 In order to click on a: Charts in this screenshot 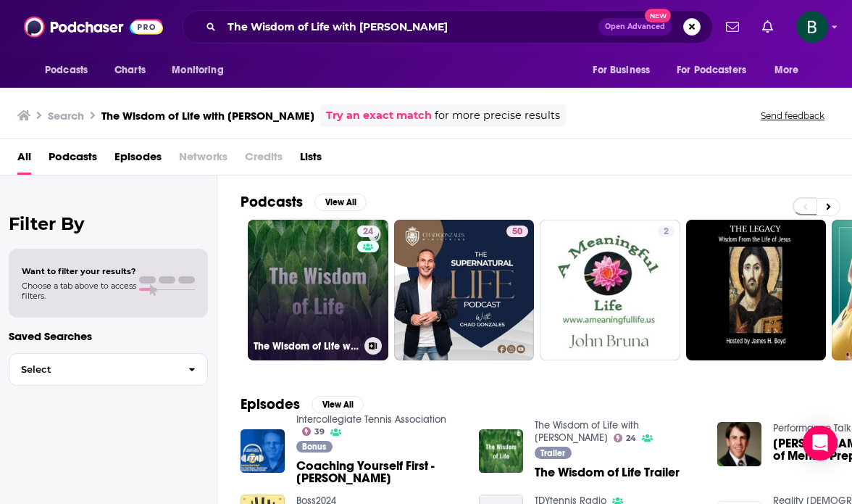, I will do `click(130, 70)`.